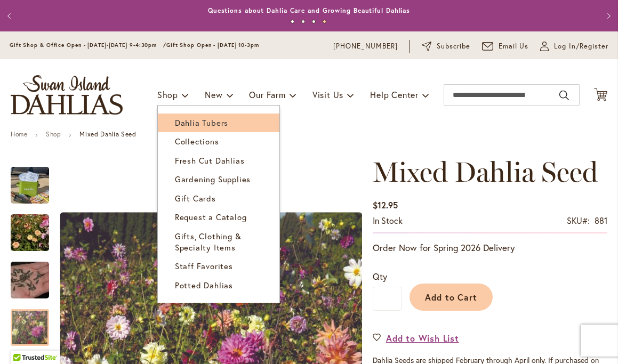 The height and width of the screenshot is (364, 618). What do you see at coordinates (208, 242) in the screenshot?
I see `span: Gifts, Clothing & Specialty Items` at bounding box center [208, 242].